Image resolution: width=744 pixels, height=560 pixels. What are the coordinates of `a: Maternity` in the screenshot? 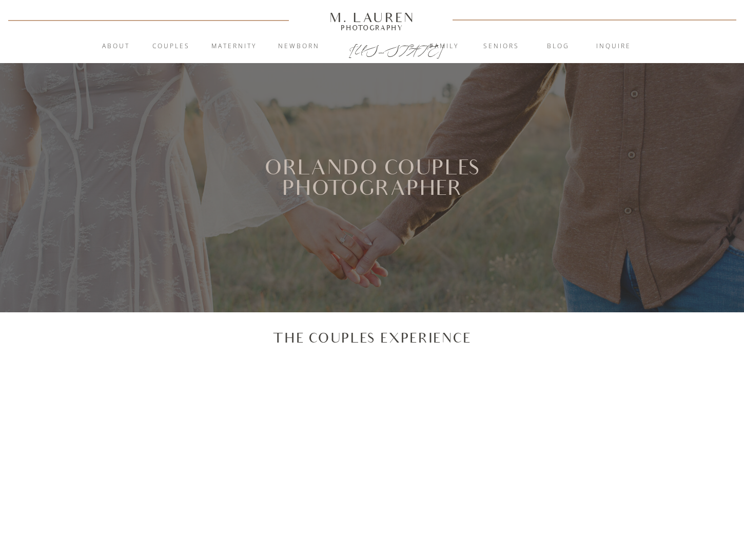 It's located at (234, 47).